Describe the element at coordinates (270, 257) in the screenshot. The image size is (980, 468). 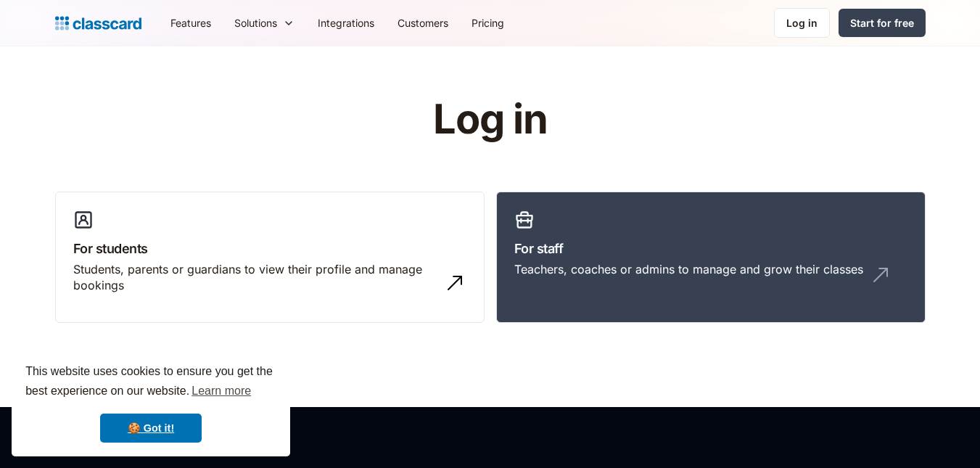
I see `a: For studentsStudents, parents or guardians to view their profile and manage bookings` at that location.